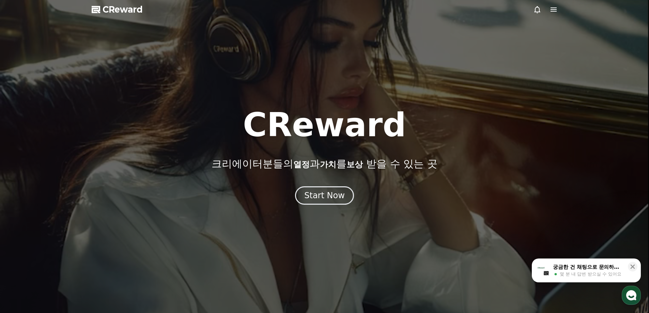 This screenshot has height=313, width=649. Describe the element at coordinates (324, 196) in the screenshot. I see `button: Start Now` at that location.